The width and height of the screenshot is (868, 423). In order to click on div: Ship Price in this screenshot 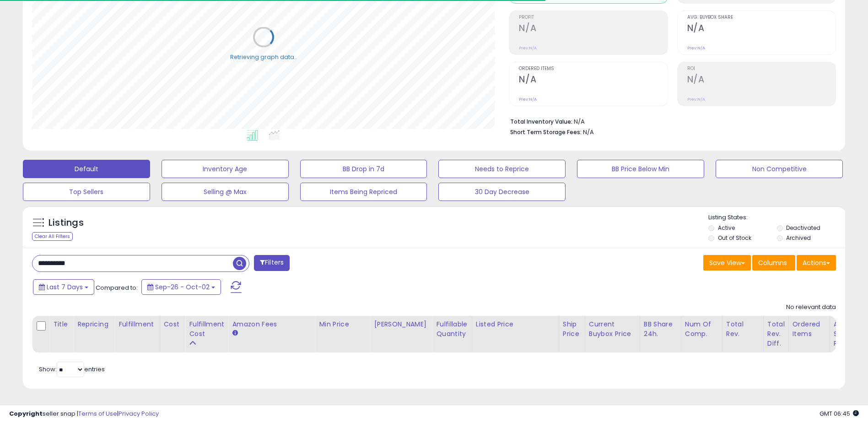, I will do `click(572, 329)`.